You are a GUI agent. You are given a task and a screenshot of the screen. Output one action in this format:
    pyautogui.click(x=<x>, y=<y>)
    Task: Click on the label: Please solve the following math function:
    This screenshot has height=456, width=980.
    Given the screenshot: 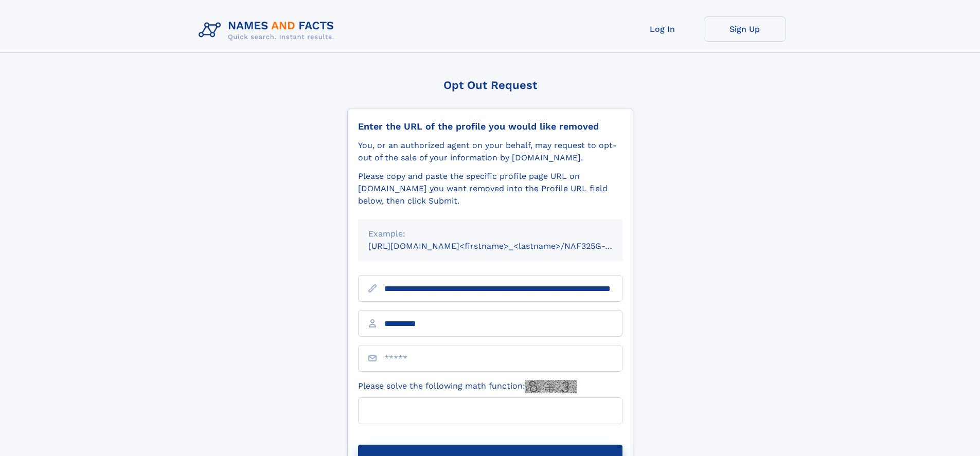 What is the action you would take?
    pyautogui.click(x=467, y=387)
    